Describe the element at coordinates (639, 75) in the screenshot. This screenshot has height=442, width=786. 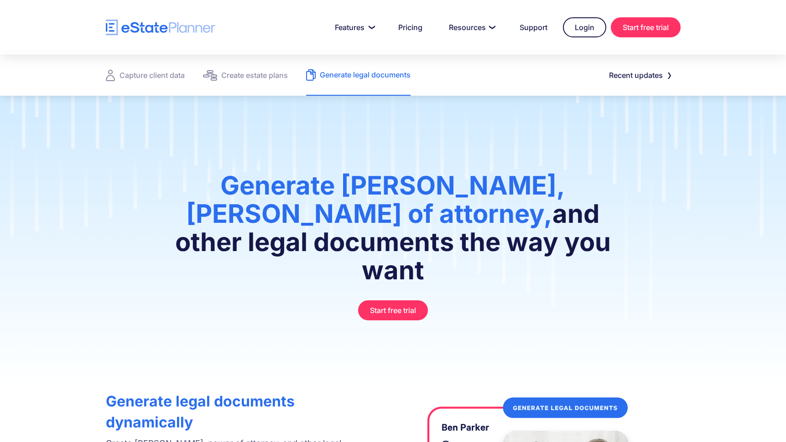
I see `a: Recent updates` at that location.